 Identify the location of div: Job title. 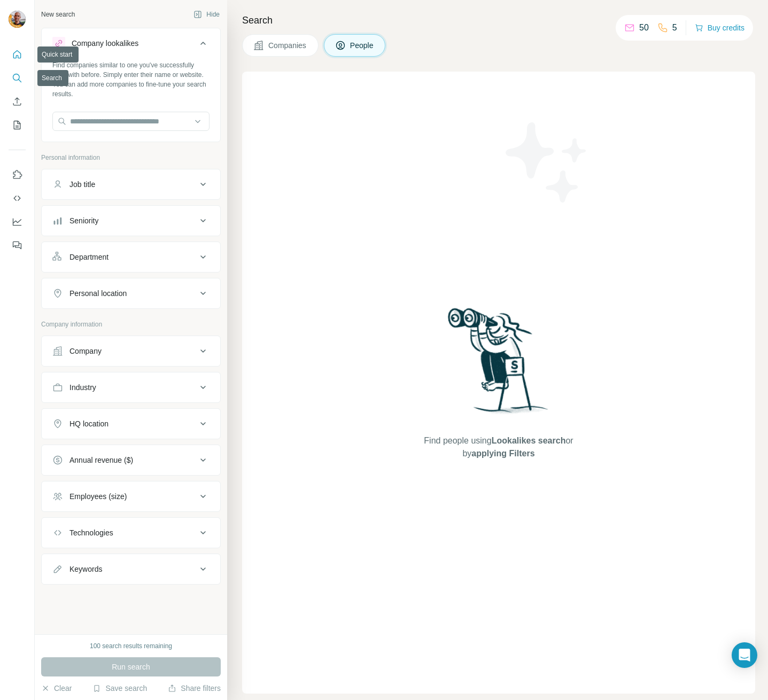
(82, 184).